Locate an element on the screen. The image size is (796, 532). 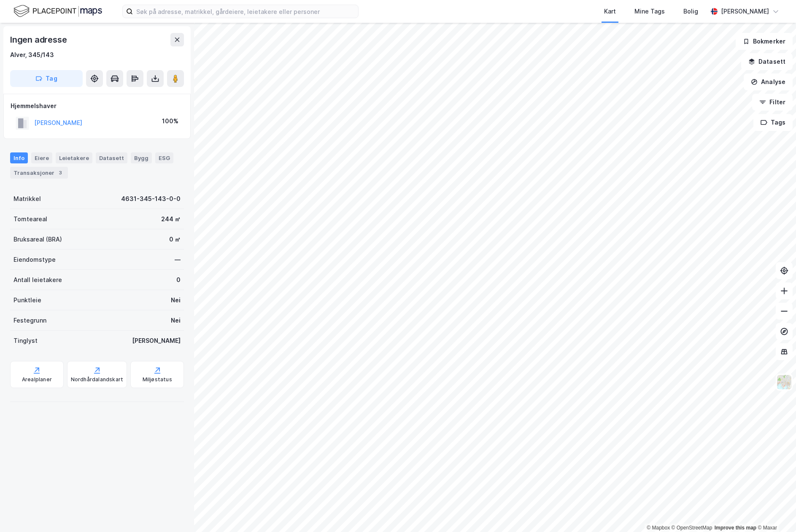
div: Hjemmelshaver is located at coordinates (97, 106).